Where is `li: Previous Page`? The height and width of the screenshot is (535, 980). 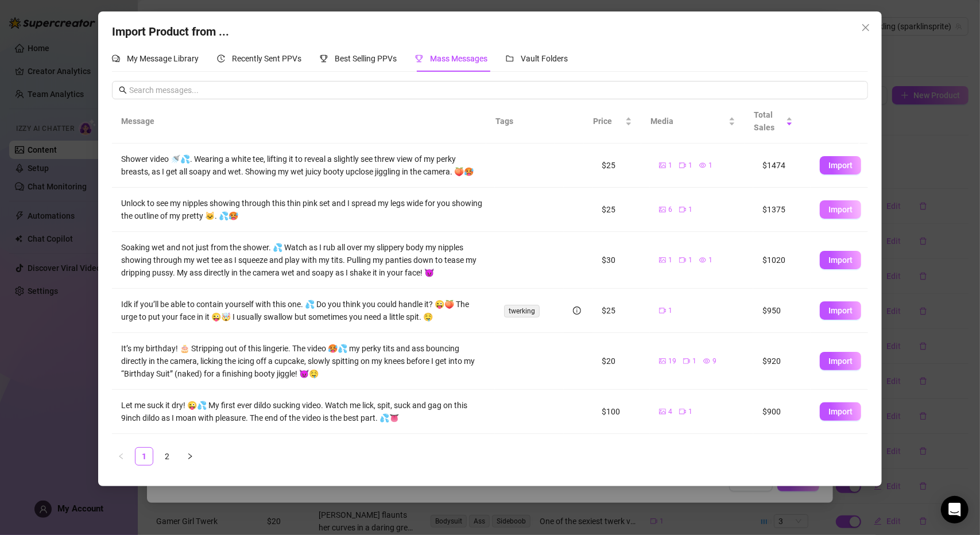 li: Previous Page is located at coordinates (121, 456).